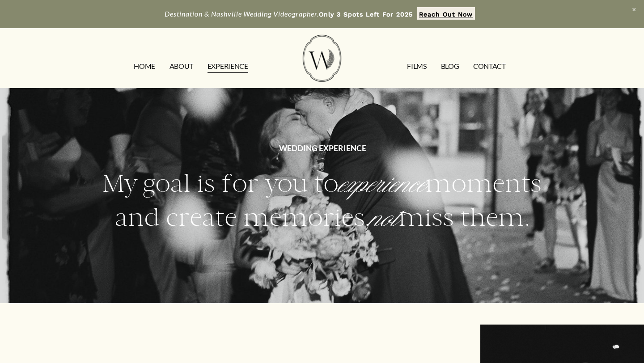 The width and height of the screenshot is (644, 363). I want to click on em: experience, so click(382, 184).